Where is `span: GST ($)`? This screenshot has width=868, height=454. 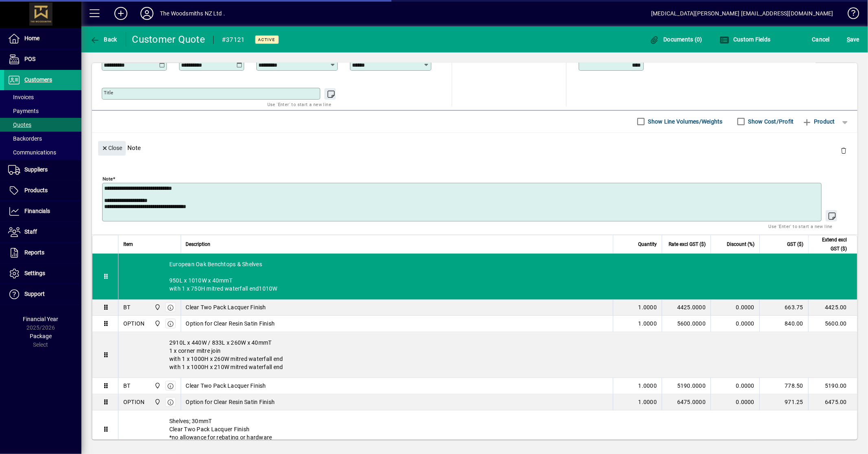 span: GST ($) is located at coordinates (795, 244).